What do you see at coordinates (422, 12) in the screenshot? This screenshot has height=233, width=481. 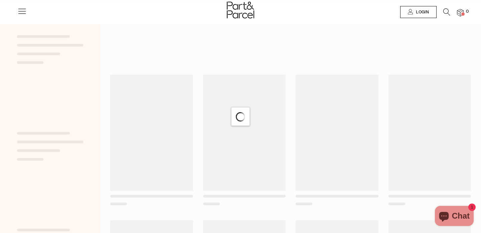 I see `span: Login` at bounding box center [422, 12].